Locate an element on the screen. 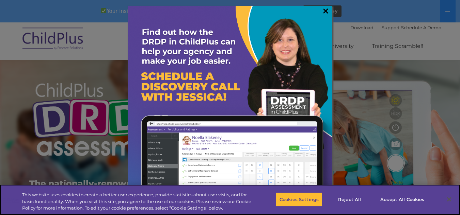  button: Cookies Settings is located at coordinates (299, 200).